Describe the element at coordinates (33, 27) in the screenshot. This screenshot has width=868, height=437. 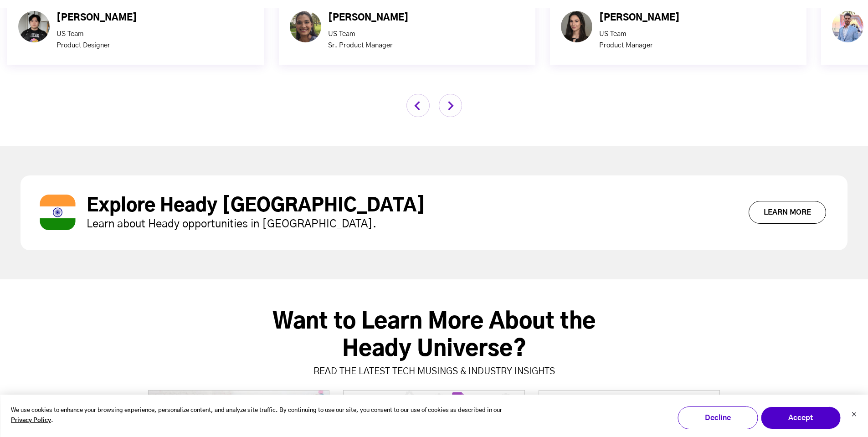
I see `img: Screen Shot 2022-12-29 at 9.33.05 AM` at that location.